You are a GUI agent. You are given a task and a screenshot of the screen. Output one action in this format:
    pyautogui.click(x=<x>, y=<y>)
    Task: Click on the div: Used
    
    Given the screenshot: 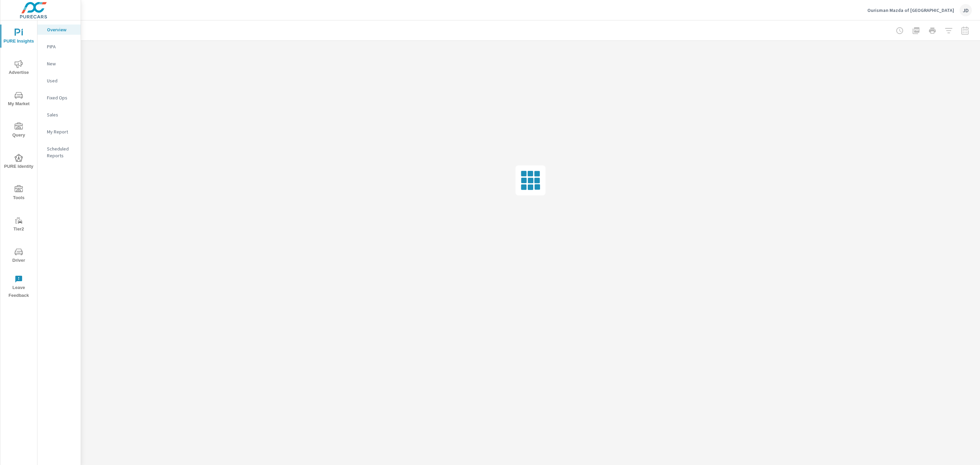 What is the action you would take?
    pyautogui.click(x=59, y=80)
    